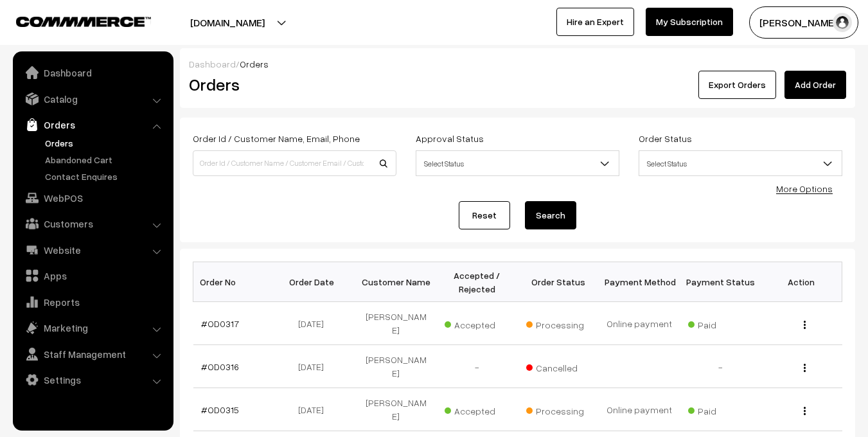  I want to click on a: Customers, so click(92, 224).